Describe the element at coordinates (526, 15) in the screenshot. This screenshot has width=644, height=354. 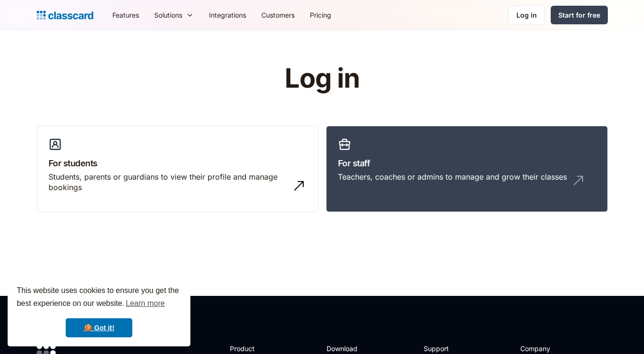
I see `a: Log in` at that location.